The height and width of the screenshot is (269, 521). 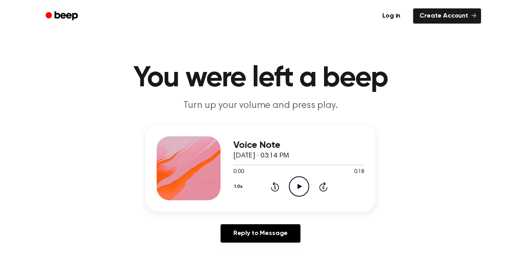 I want to click on a: Log in, so click(x=392, y=16).